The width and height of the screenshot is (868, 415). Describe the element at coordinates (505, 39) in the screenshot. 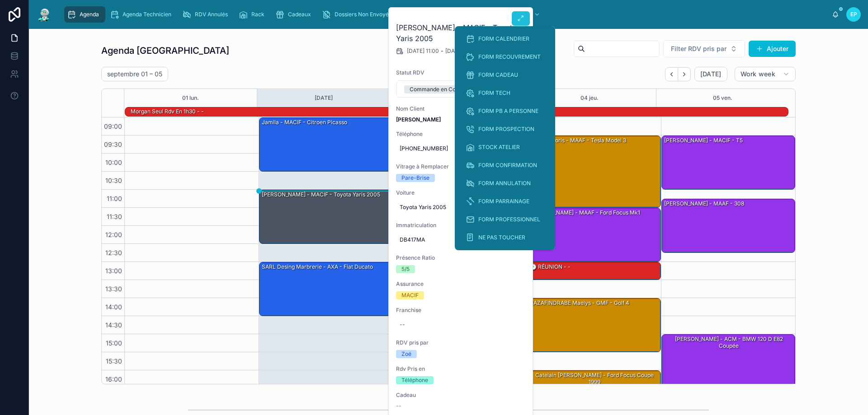

I see `a: FORM CALENDRIER` at that location.